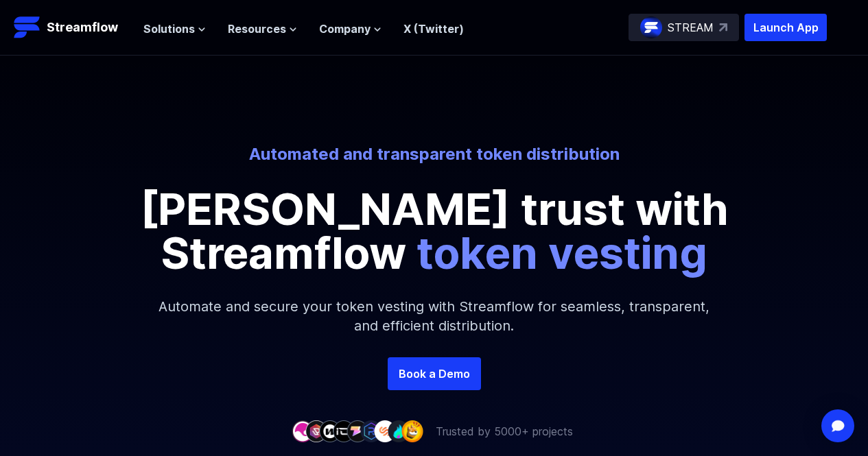 This screenshot has width=868, height=456. I want to click on img: company-1, so click(302, 431).